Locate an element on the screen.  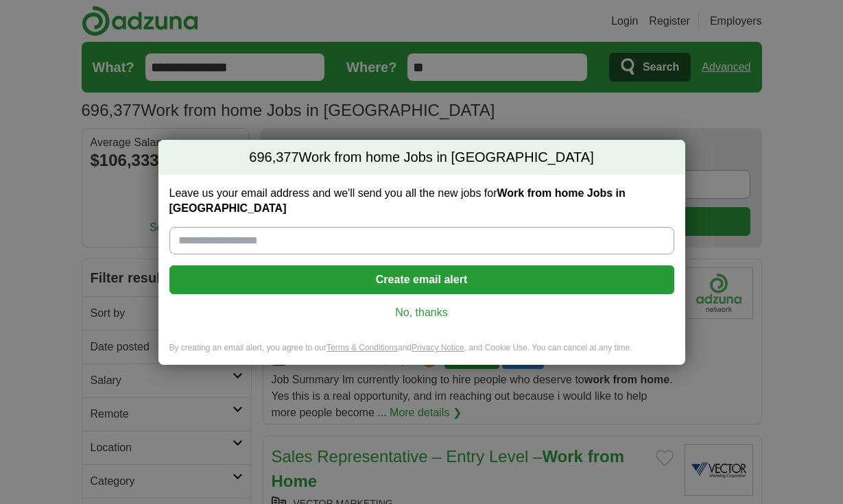
div: By creating an email alert, you agree to our and , and Cookie Use. You can cancel at any time. is located at coordinates (422, 353).